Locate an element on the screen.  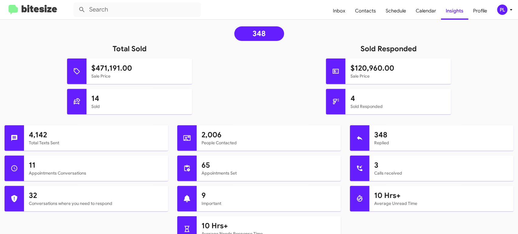
mat-card-subtitle: People Contacted is located at coordinates (268, 143).